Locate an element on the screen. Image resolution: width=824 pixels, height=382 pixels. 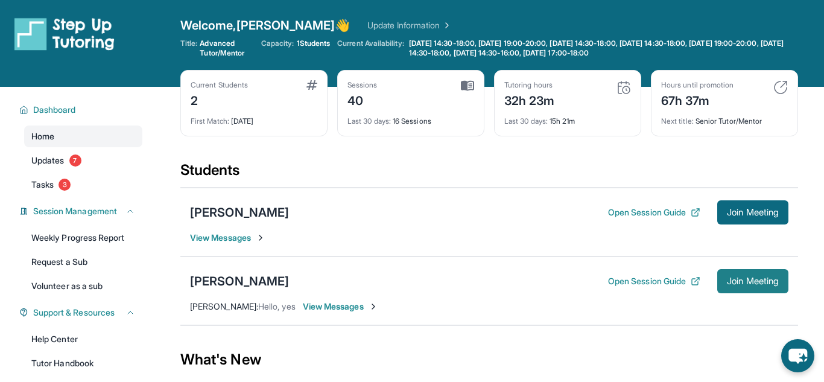
span: Advanced Tutor/Mentor is located at coordinates (227, 48).